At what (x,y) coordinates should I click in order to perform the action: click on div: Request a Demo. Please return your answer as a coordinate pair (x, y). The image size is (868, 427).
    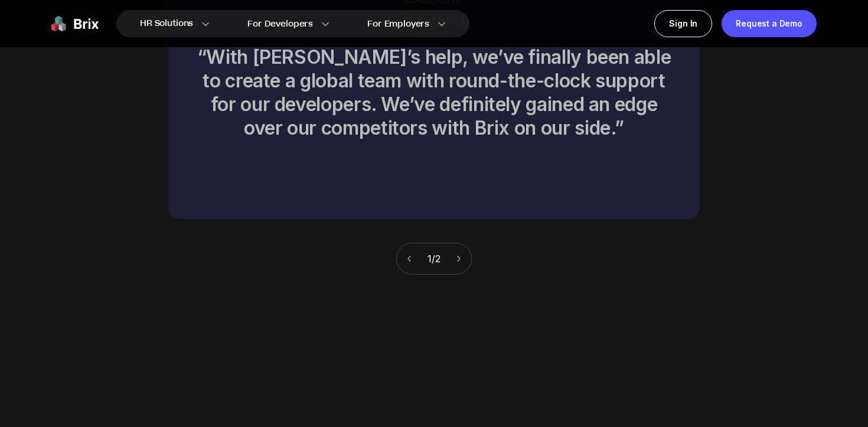
    Looking at the image, I should click on (769, 24).